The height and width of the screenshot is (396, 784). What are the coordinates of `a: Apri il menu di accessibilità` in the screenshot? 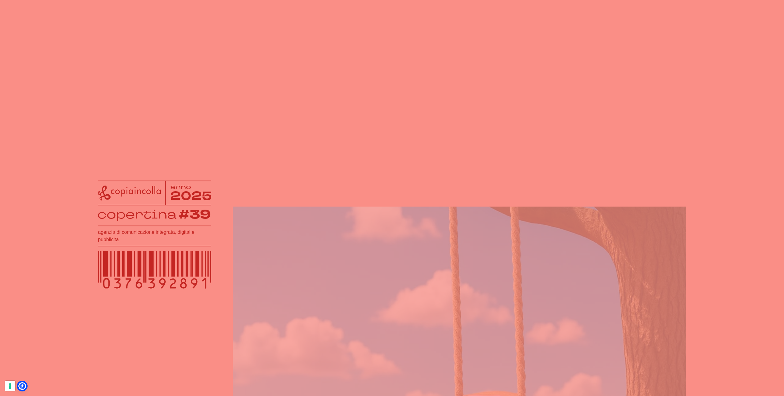 It's located at (22, 386).